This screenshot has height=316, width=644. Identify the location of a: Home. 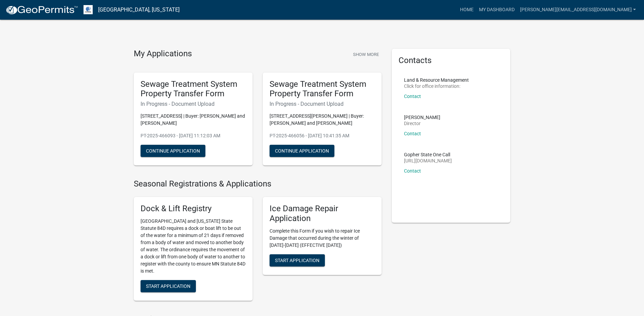
(467, 10).